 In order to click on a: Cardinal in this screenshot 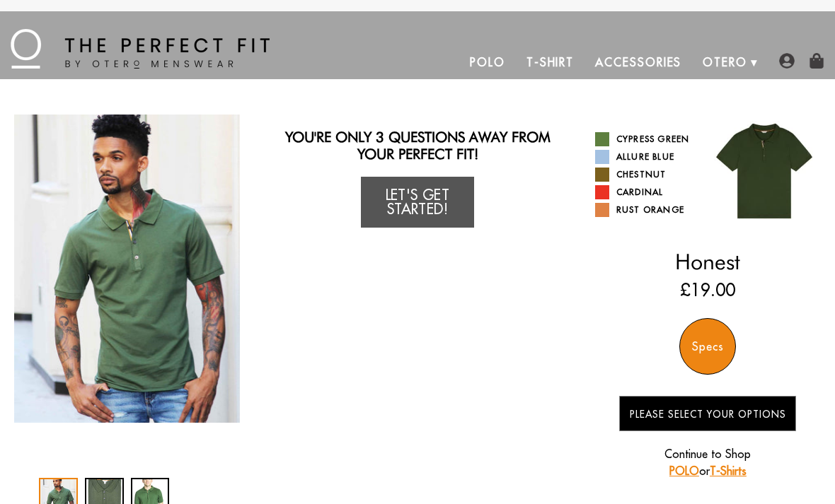, I will do `click(646, 193)`.